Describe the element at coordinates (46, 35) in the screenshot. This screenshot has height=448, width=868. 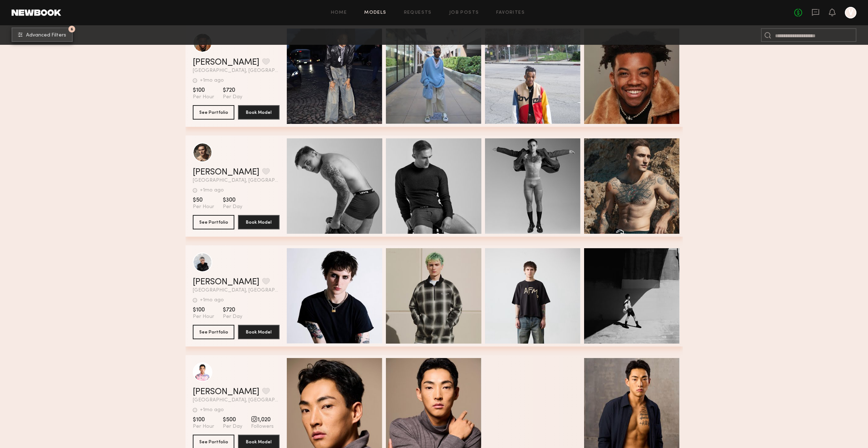
I see `span: Advanced Filters` at that location.